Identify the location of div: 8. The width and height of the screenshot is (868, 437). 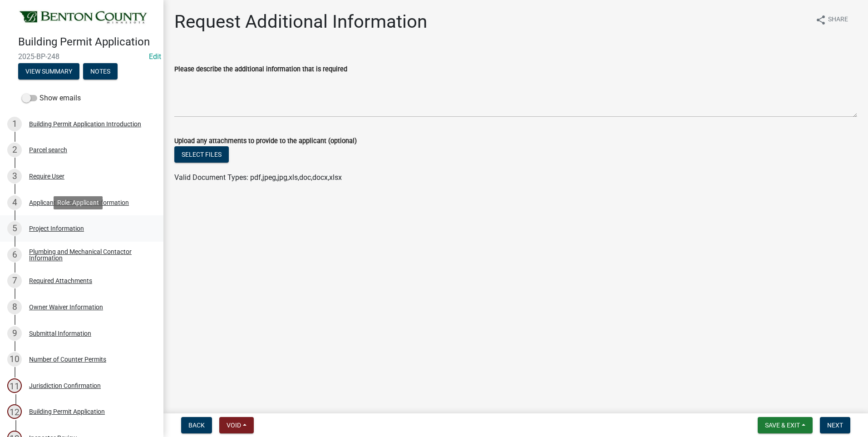
(14, 307).